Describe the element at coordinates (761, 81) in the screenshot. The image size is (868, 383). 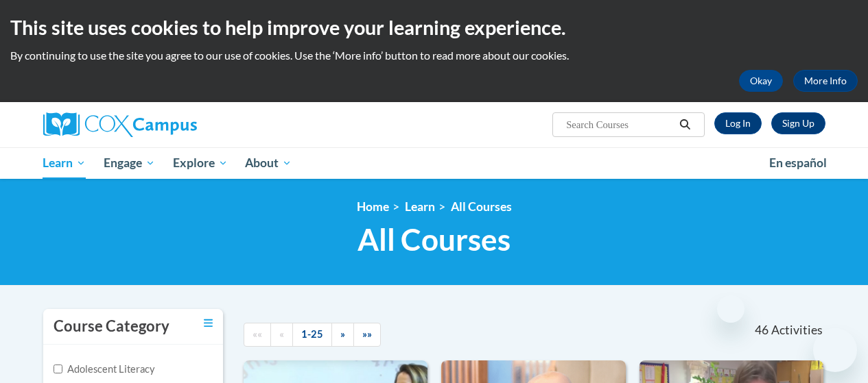
I see `button: Okay` at that location.